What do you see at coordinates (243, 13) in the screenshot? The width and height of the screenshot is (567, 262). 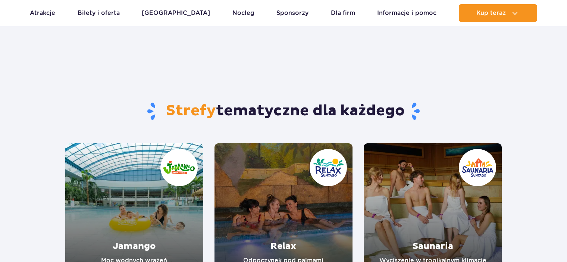 I see `a: Nocleg` at bounding box center [243, 13].